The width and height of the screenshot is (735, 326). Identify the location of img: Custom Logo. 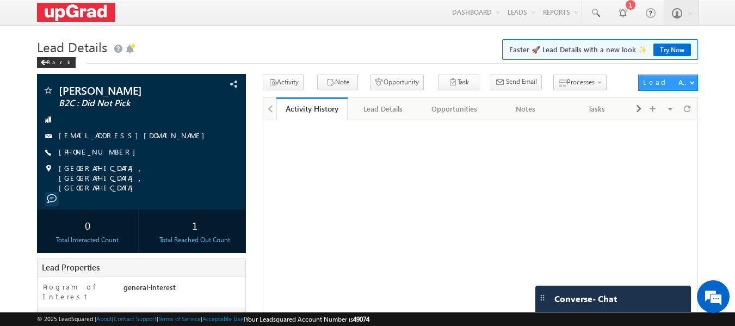
(76, 12).